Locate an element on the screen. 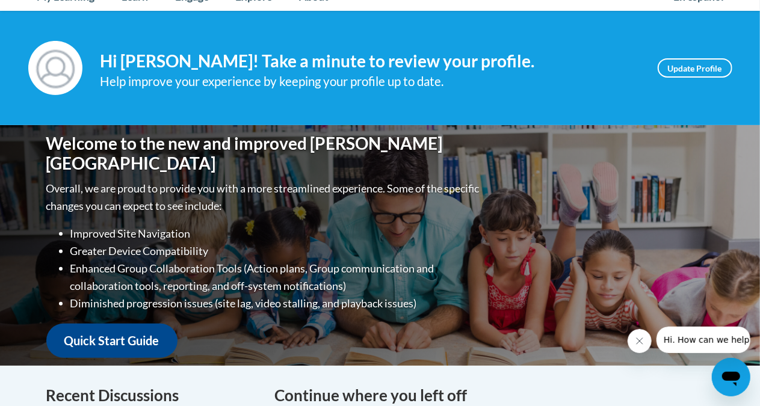 Image resolution: width=760 pixels, height=406 pixels. a: Update Profile is located at coordinates (695, 68).